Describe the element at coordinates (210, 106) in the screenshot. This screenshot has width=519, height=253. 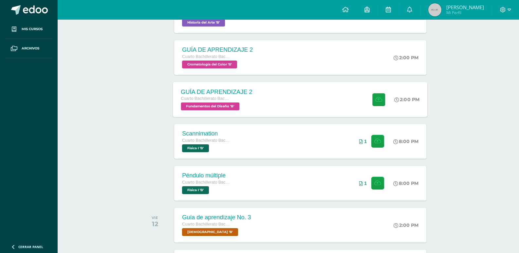
I see `span: Fundamentos del Diseño 'B'` at that location.